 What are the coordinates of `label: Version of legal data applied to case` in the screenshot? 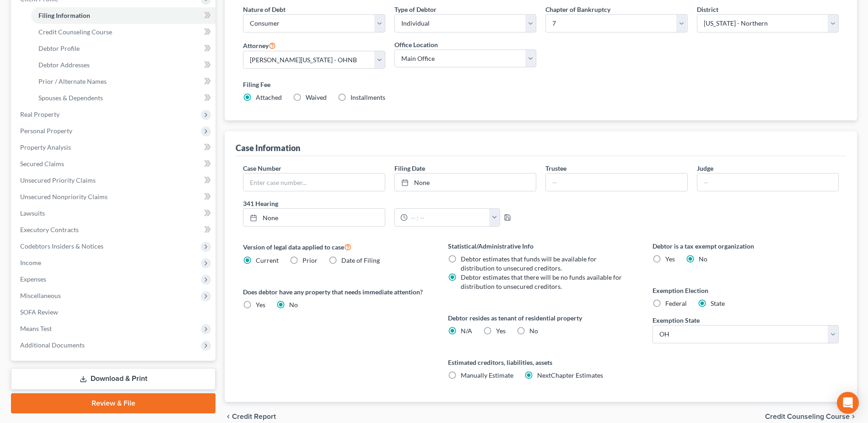 It's located at (336, 247).